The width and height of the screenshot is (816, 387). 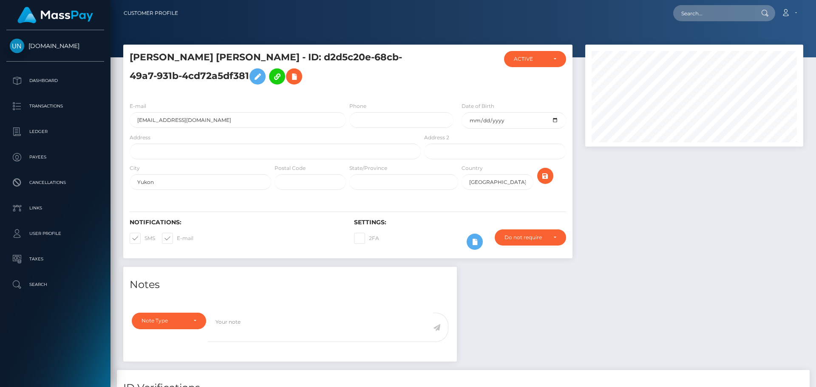 I want to click on a: Search, so click(x=55, y=285).